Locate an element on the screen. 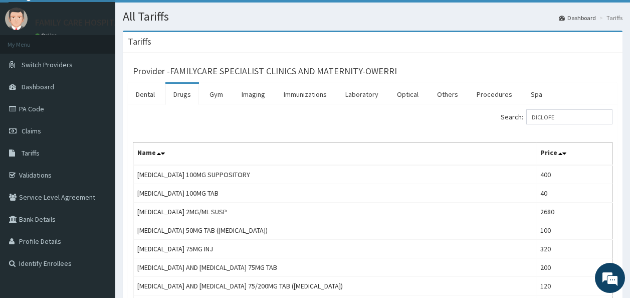  a: Drugs is located at coordinates (182, 94).